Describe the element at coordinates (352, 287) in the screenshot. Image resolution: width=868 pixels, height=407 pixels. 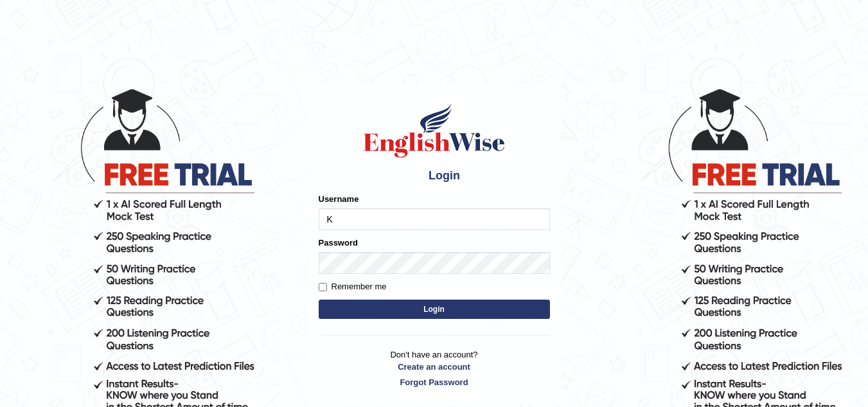
I see `label: Remember me` at that location.